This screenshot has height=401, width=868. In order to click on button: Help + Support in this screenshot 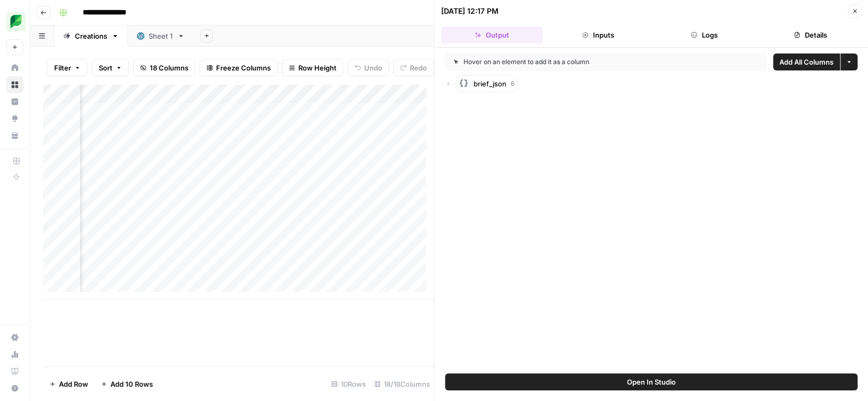, I will do `click(15, 388)`.